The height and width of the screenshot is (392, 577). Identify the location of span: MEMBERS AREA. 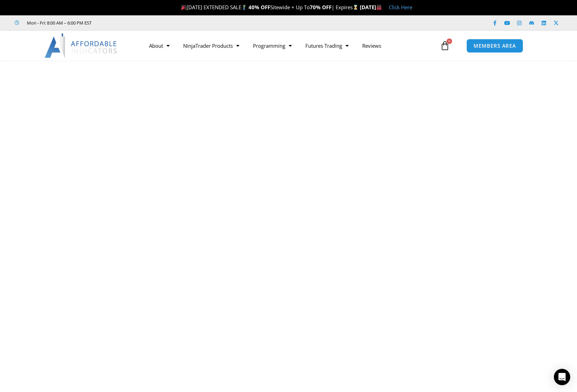
(495, 46).